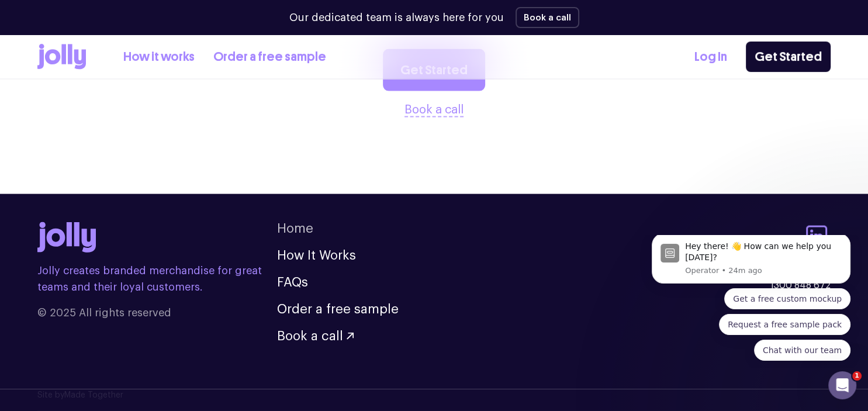 Image resolution: width=868 pixels, height=411 pixels. I want to click on a: FAQs, so click(292, 283).